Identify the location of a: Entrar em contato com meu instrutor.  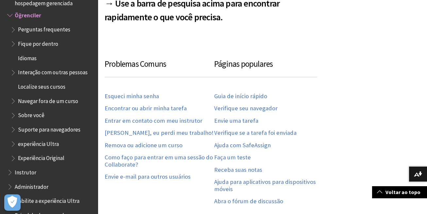
(153, 121).